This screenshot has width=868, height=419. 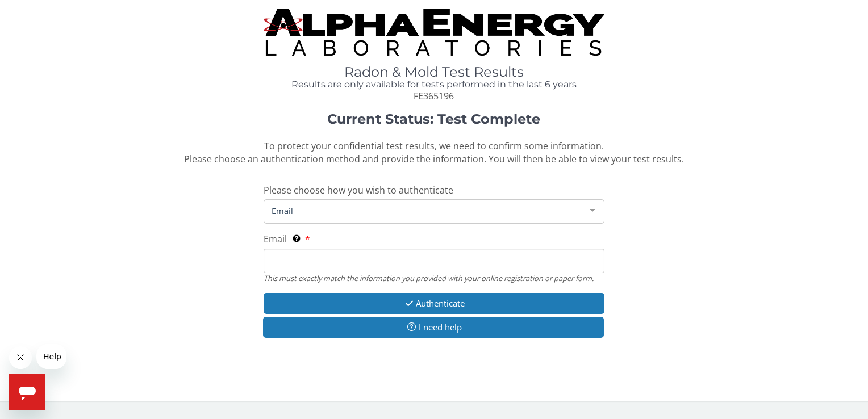 What do you see at coordinates (433, 119) in the screenshot?
I see `strong: Current Status: Test Complete` at bounding box center [433, 119].